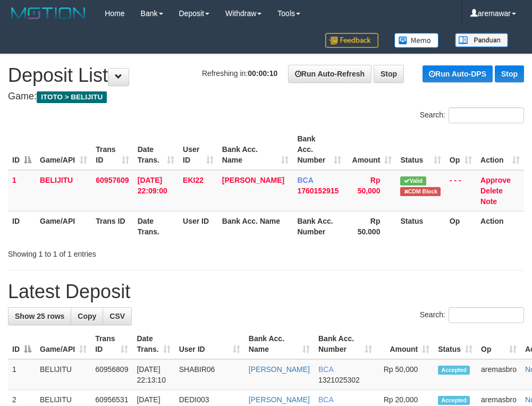 The height and width of the screenshot is (406, 532). What do you see at coordinates (488, 202) in the screenshot?
I see `a: Note` at bounding box center [488, 202].